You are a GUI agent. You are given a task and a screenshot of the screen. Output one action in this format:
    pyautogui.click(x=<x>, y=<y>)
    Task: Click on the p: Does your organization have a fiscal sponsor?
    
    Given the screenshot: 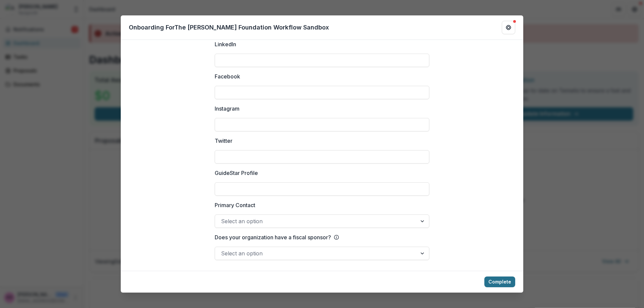 What is the action you would take?
    pyautogui.click(x=272, y=237)
    